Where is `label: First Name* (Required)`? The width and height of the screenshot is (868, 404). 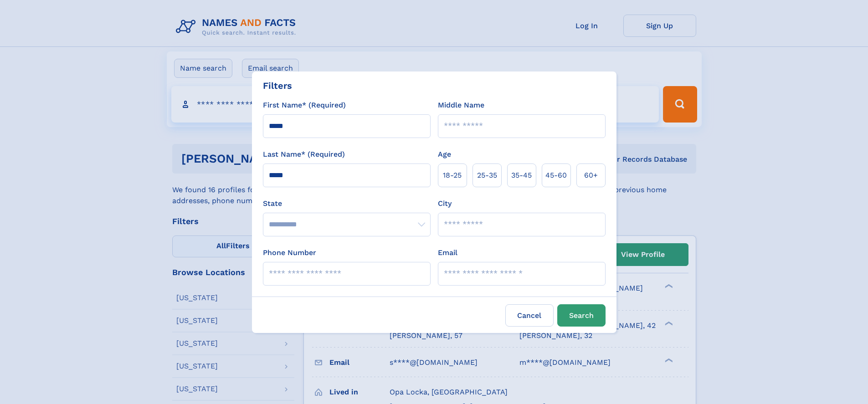 label: First Name* (Required) is located at coordinates (304, 105).